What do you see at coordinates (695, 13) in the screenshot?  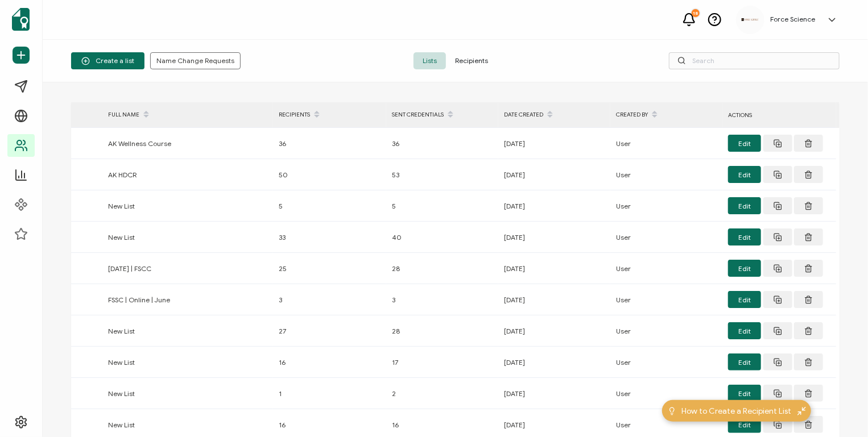 I see `div: 18` at bounding box center [695, 13].